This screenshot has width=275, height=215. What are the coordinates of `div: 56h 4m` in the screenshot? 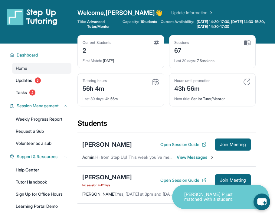 It's located at (95, 88).